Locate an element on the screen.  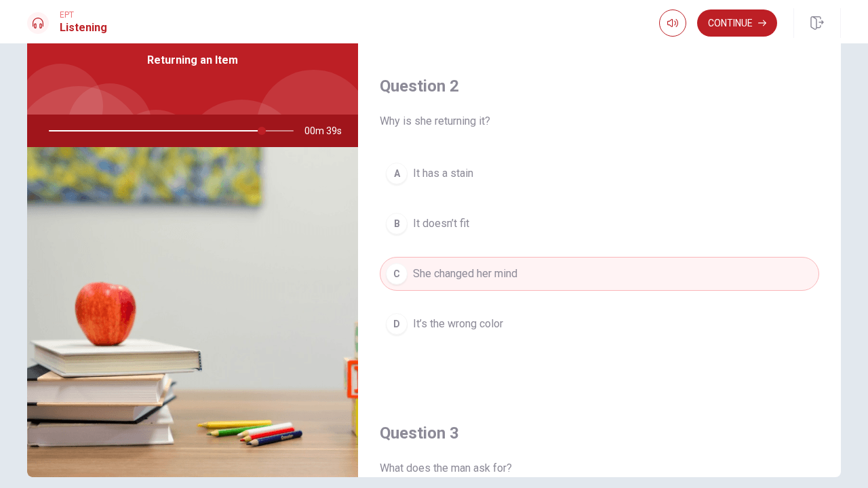
span: It’s the wrong color is located at coordinates (457, 324).